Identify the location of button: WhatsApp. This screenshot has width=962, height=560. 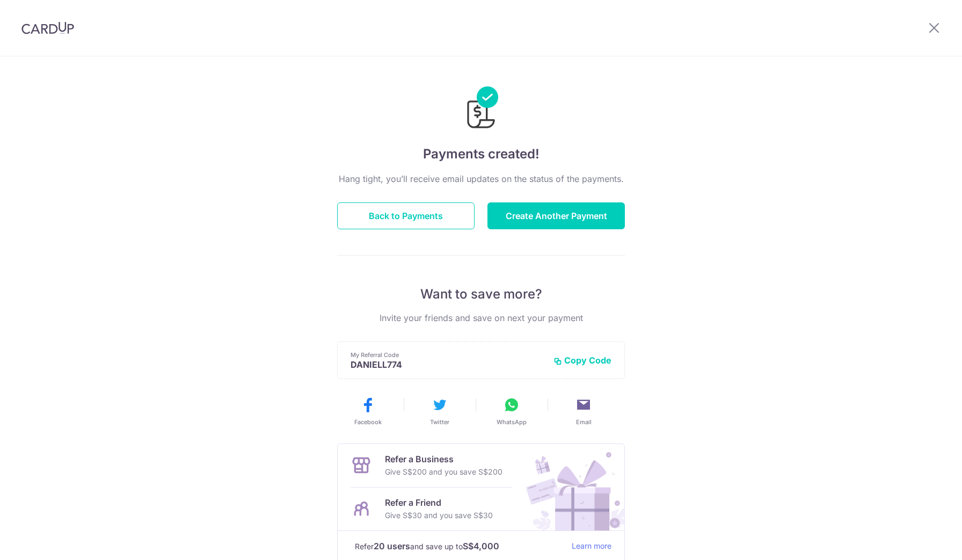
(512, 411).